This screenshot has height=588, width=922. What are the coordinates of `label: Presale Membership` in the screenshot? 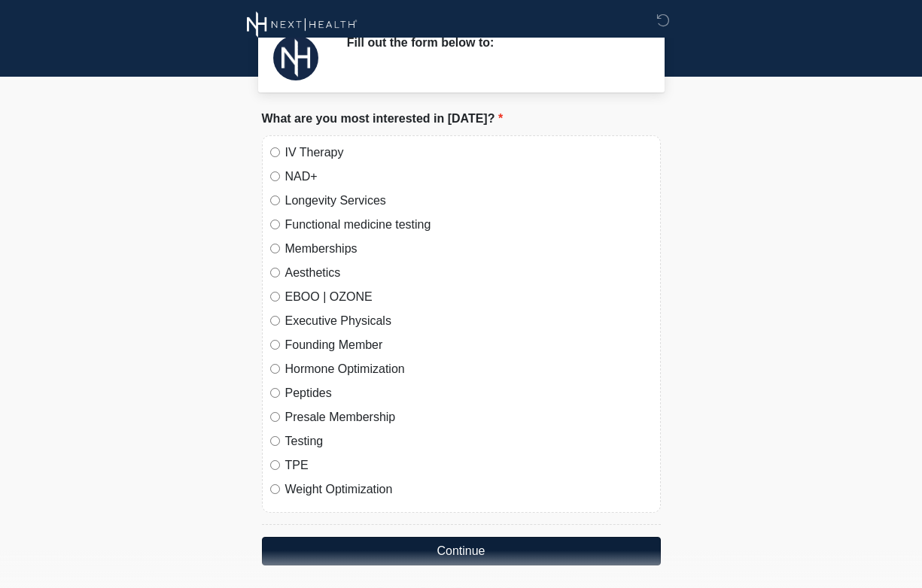 It's located at (469, 418).